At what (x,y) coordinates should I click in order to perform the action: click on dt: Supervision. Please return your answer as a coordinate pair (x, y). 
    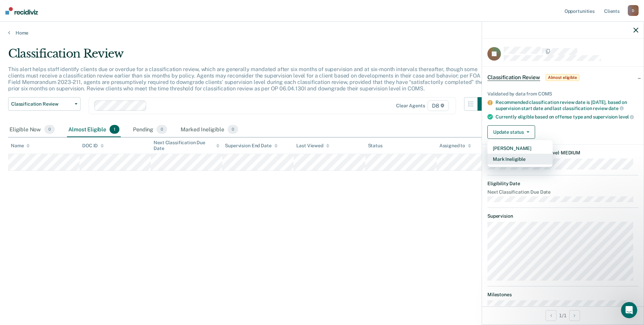
    Looking at the image, I should click on (563, 216).